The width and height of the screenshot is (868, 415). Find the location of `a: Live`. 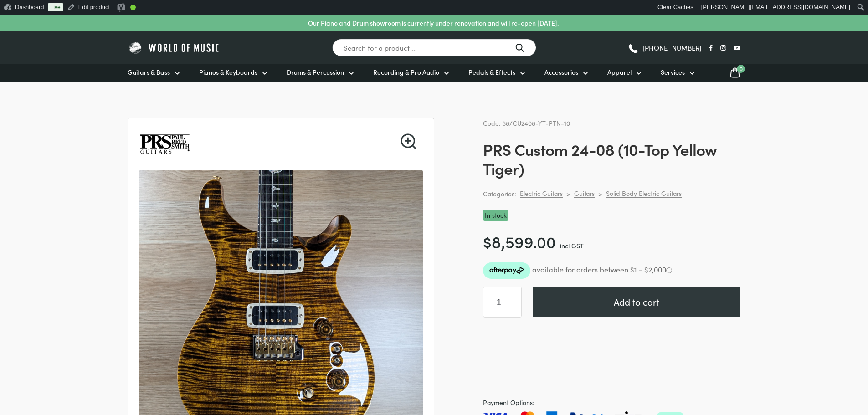

a: Live is located at coordinates (56, 8).